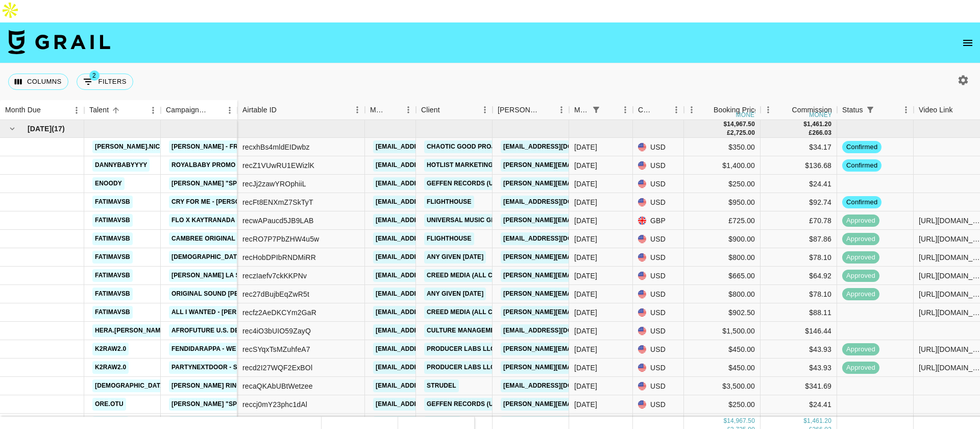  Describe the element at coordinates (275, 404) in the screenshot. I see `div: reccj0mY23phc1dAl` at that location.